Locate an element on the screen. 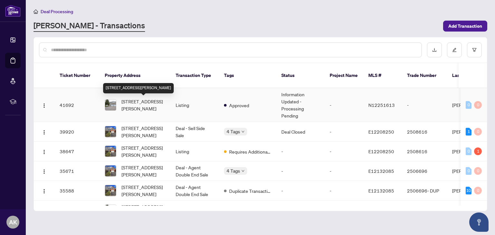 The height and width of the screenshot is (235, 495). th: Status is located at coordinates (300, 76).